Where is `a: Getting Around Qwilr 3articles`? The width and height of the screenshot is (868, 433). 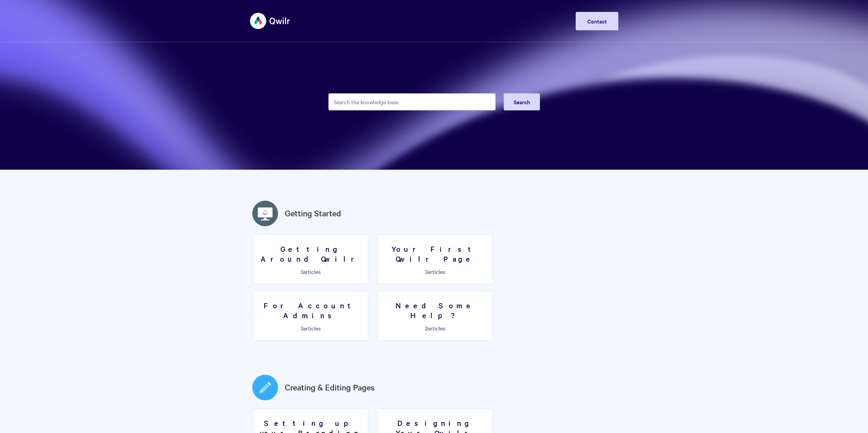
a: Getting Around Qwilr 3articles is located at coordinates (310, 260).